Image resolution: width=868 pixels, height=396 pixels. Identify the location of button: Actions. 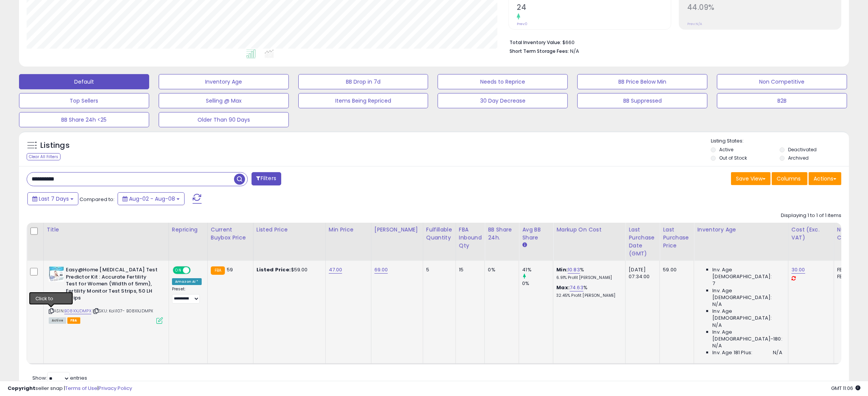
(825, 179).